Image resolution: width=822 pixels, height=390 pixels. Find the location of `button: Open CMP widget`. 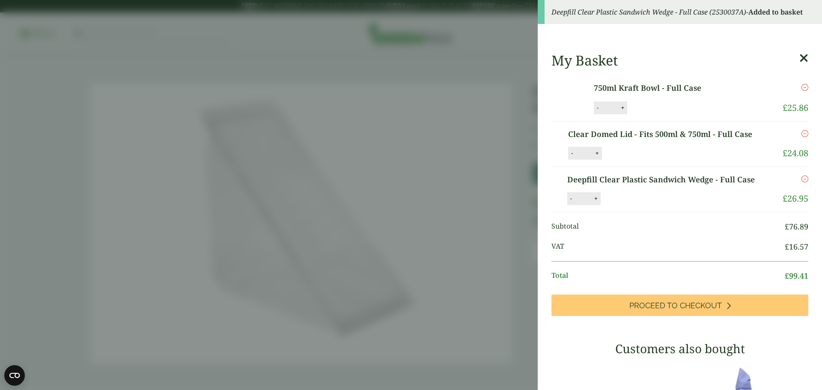

button: Open CMP widget is located at coordinates (15, 375).